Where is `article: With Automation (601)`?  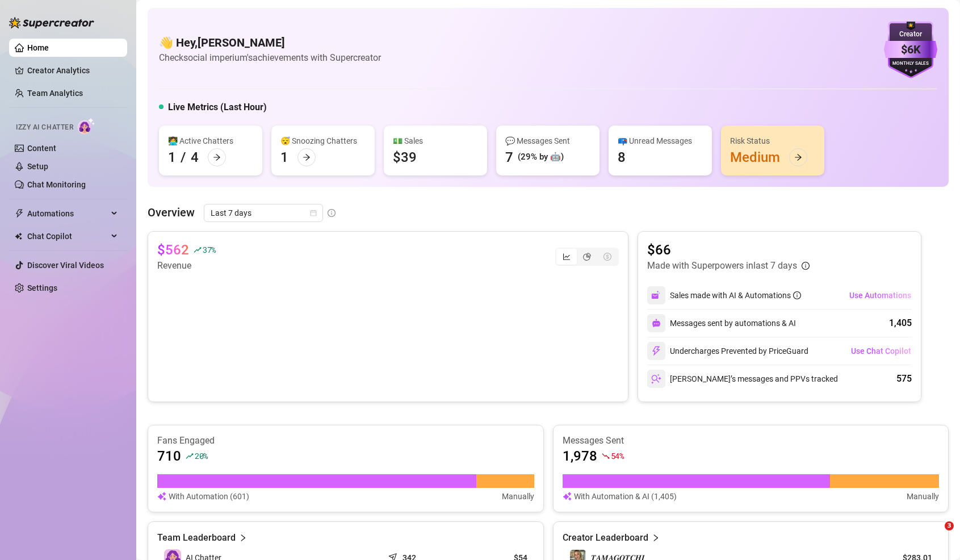
article: With Automation (601) is located at coordinates (208, 496).